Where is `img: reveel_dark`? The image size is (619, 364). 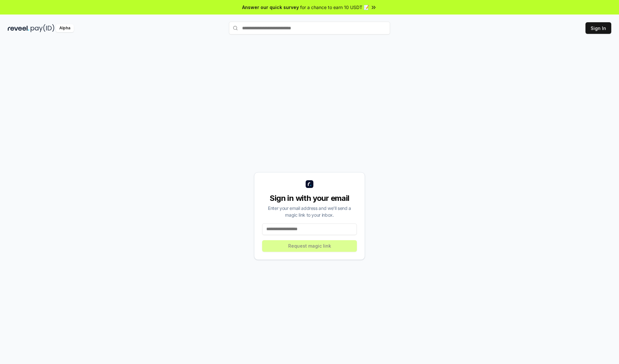 img: reveel_dark is located at coordinates (18, 28).